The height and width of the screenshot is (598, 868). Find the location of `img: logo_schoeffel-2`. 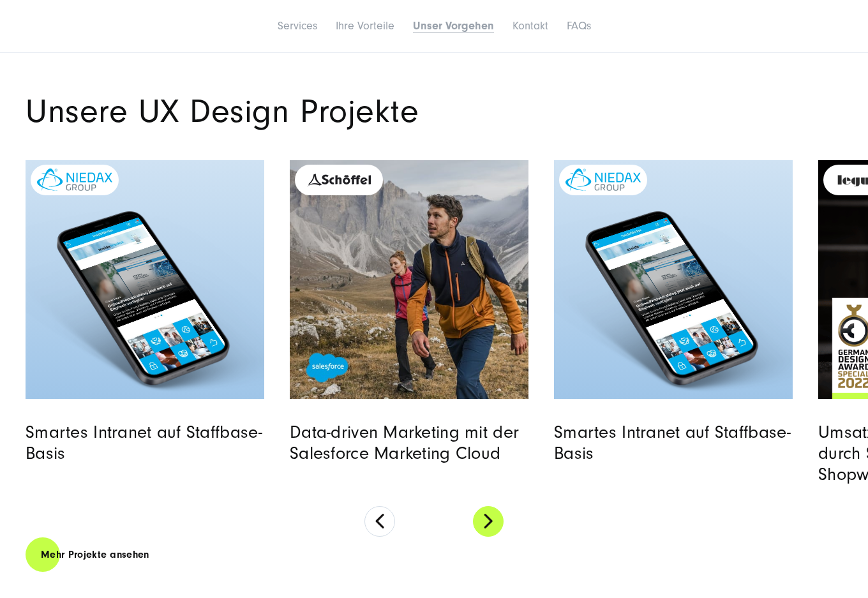

img: logo_schoeffel-2 is located at coordinates (339, 179).